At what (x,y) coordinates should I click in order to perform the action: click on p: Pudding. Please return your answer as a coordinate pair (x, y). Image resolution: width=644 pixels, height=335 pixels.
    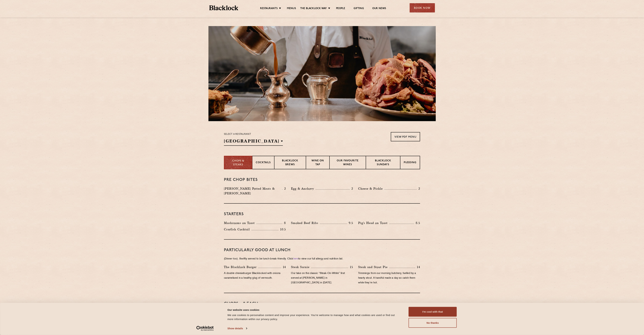
    Looking at the image, I should click on (410, 163).